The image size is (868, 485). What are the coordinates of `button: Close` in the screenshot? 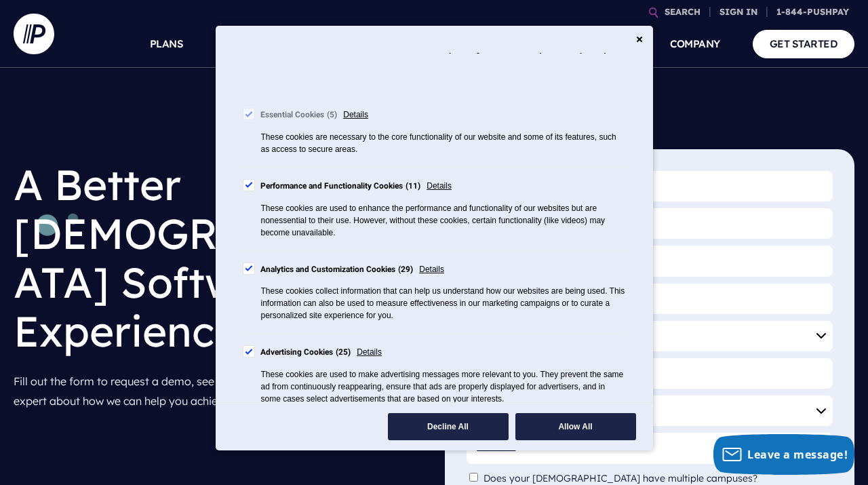 It's located at (639, 39).